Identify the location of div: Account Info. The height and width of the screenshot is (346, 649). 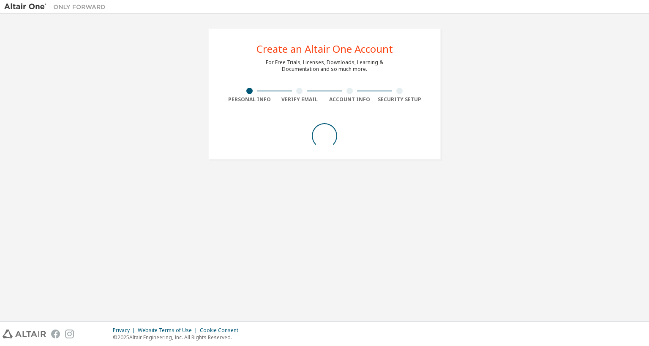
(349, 100).